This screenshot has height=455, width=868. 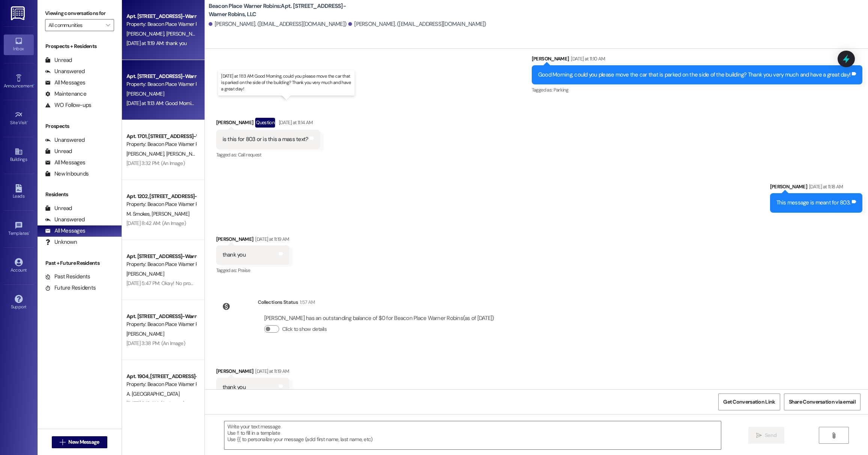 I want to click on span: Get Conversation Link, so click(x=749, y=402).